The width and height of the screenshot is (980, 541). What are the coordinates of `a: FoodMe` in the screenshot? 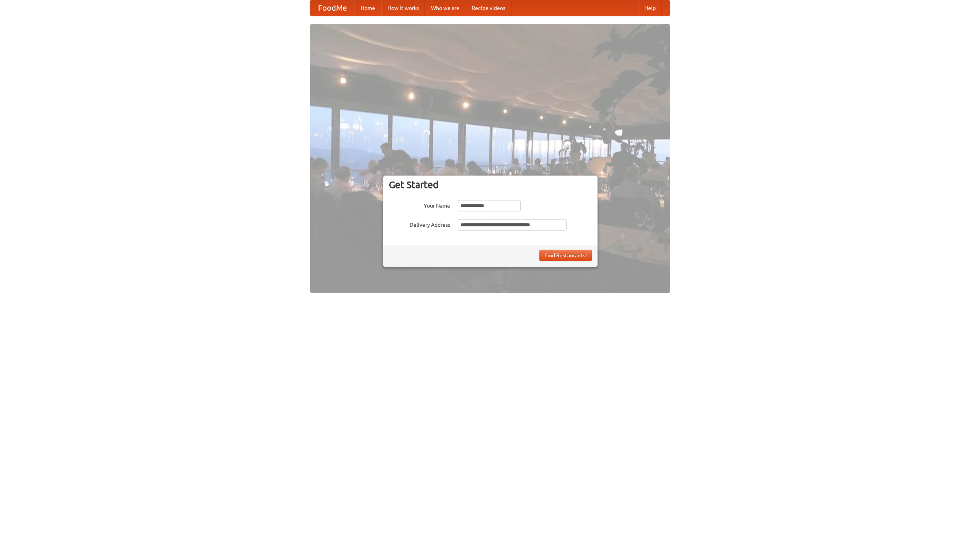 It's located at (332, 8).